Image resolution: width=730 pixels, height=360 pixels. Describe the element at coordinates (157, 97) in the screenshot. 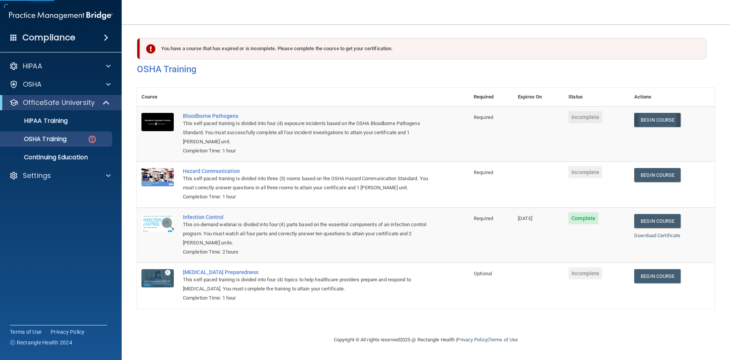

I see `th: Course` at that location.